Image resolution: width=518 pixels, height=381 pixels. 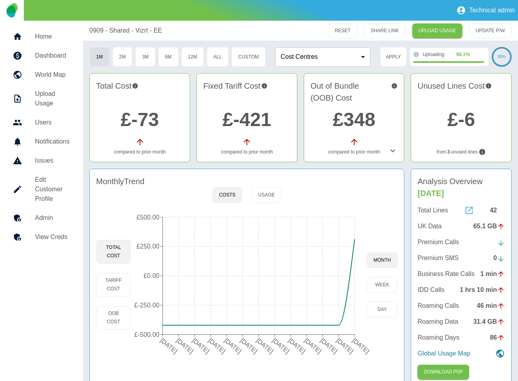 What do you see at coordinates (429, 226) in the screenshot?
I see `p: UK Data` at bounding box center [429, 226].